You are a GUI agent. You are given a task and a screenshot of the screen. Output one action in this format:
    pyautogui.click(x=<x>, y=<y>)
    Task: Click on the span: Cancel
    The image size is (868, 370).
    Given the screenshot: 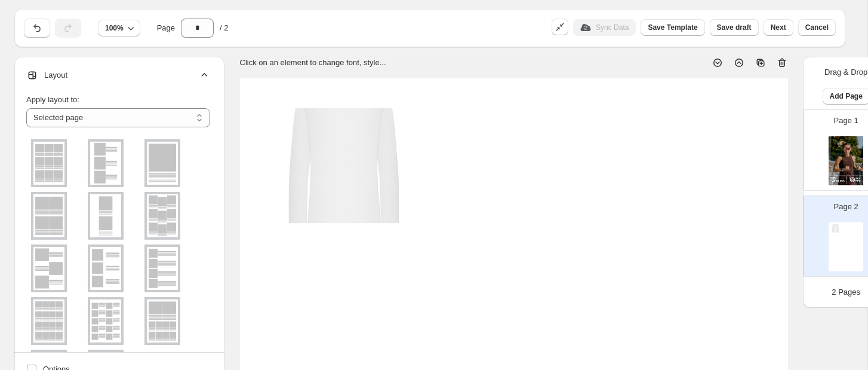 What is the action you would take?
    pyautogui.click(x=817, y=28)
    